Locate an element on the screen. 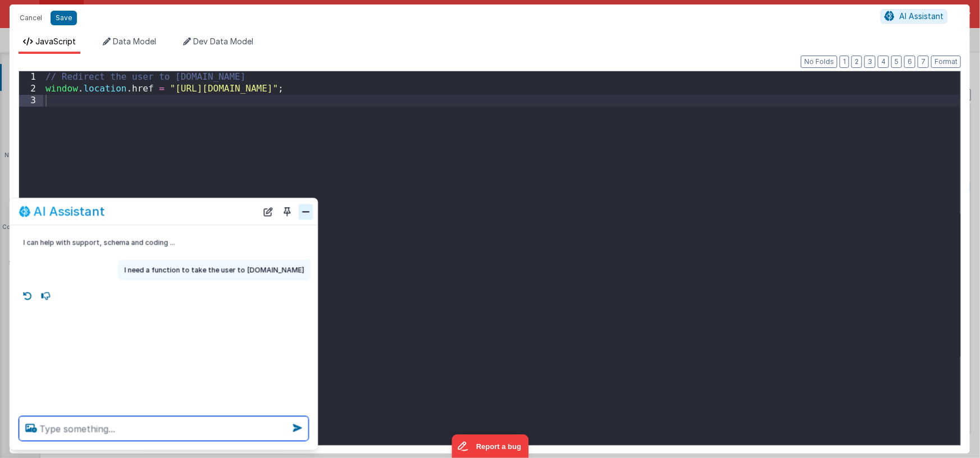  div: 1 is located at coordinates (31, 77).